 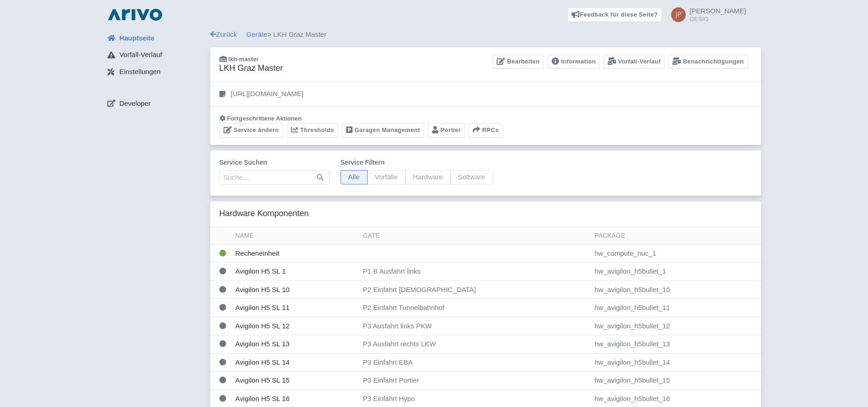 I want to click on span: Developer, so click(x=135, y=103).